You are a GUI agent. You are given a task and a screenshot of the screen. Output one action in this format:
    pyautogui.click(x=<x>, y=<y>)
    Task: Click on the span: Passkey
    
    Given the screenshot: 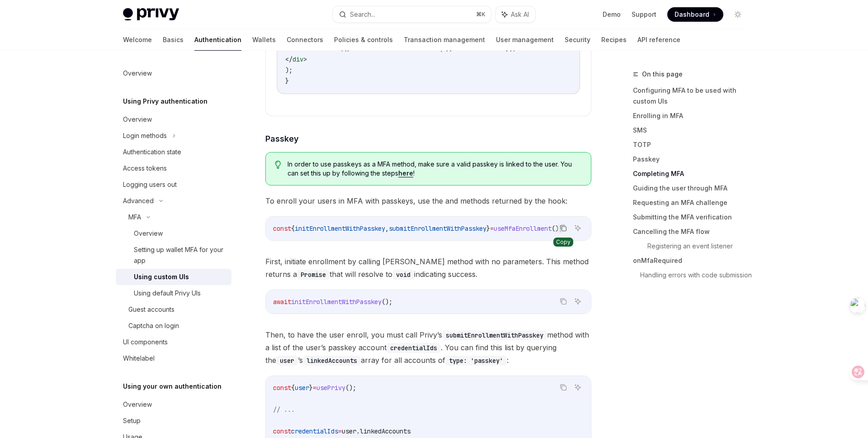 What is the action you would take?
    pyautogui.click(x=282, y=139)
    